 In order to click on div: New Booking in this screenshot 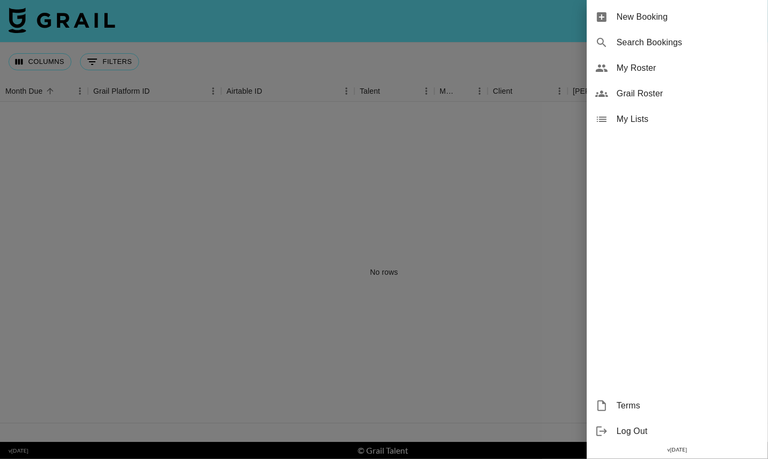, I will do `click(677, 17)`.